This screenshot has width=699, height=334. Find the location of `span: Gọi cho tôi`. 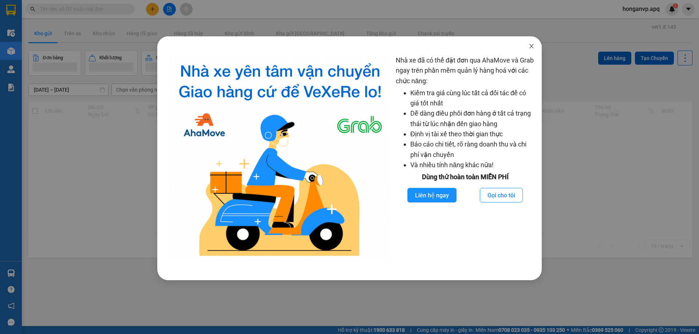

span: Gọi cho tôi is located at coordinates (501, 195).